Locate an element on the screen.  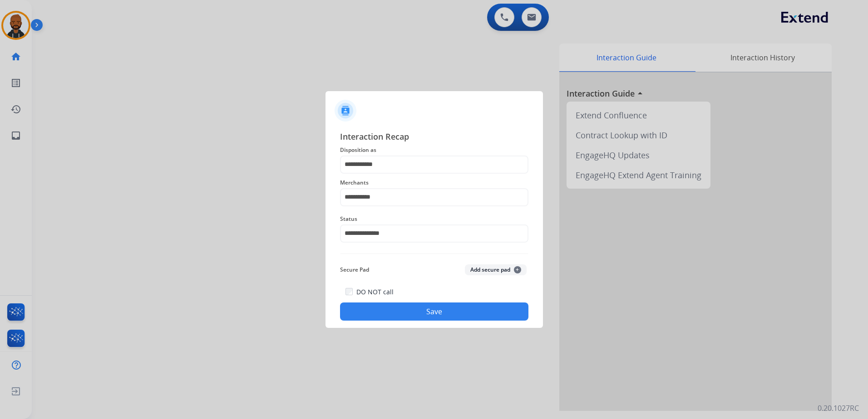
span: Secure Pad is located at coordinates (354, 270).